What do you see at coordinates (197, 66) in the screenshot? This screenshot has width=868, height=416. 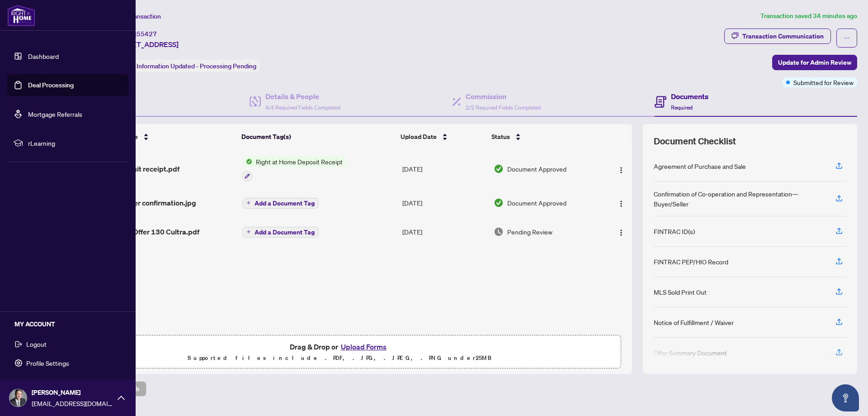 I see `span: Information Updated - Processing Pending` at bounding box center [197, 66].